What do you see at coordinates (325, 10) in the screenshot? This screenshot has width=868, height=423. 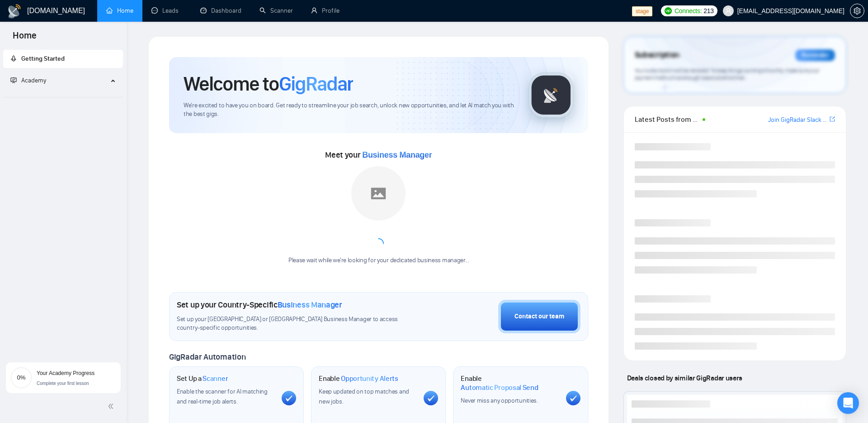 I see `a: userProfile` at bounding box center [325, 10].